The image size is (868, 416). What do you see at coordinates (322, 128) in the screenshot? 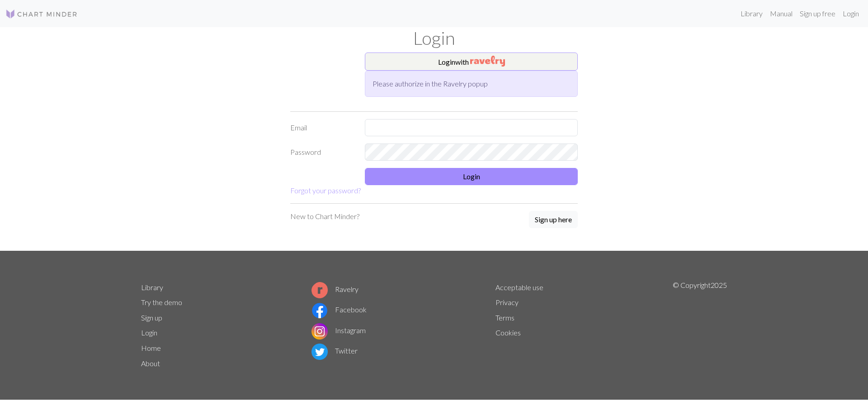
I see `label: Email` at bounding box center [322, 128].